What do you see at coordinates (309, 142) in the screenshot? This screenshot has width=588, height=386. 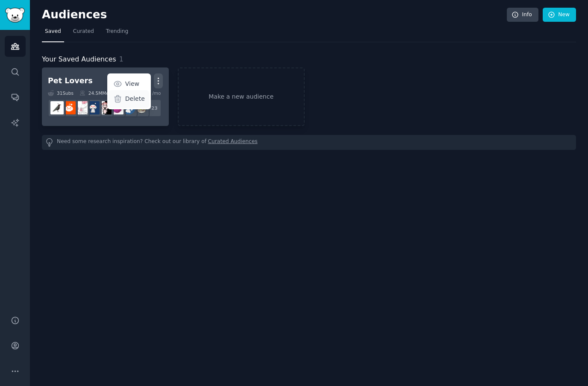 I see `div: Need some research inspiration? Check out our library of` at bounding box center [309, 142].